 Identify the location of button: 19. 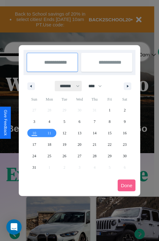
(64, 144).